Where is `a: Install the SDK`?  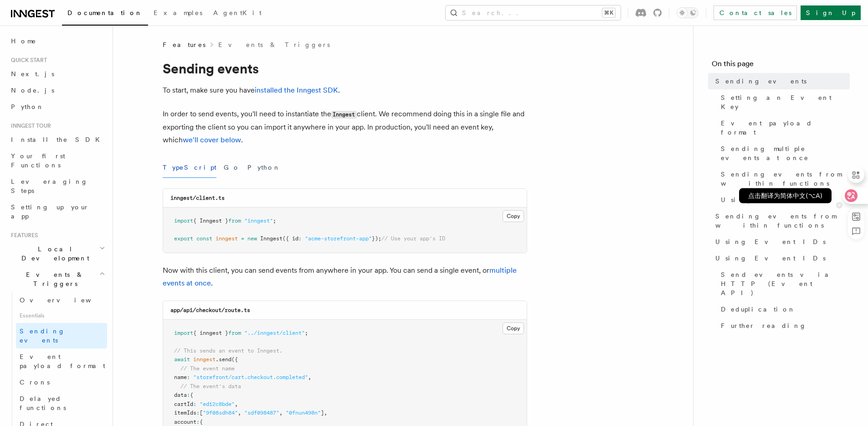 a: Install the SDK is located at coordinates (57, 139).